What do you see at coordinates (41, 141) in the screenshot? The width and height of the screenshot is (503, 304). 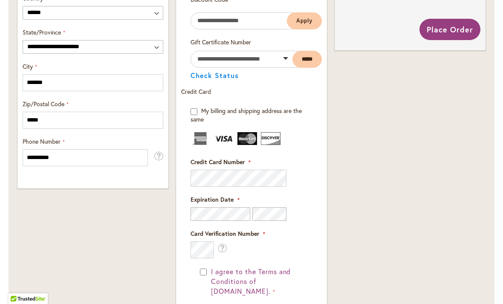 I see `span: Phone Number` at bounding box center [41, 141].